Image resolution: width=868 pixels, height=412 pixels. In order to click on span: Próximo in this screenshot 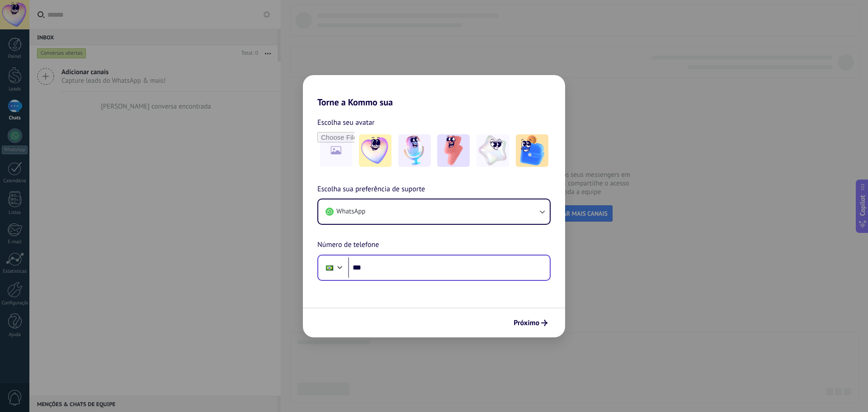, I will do `click(526, 323)`.